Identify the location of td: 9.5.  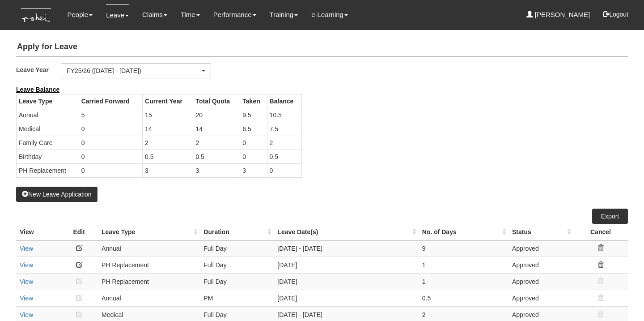
(254, 115).